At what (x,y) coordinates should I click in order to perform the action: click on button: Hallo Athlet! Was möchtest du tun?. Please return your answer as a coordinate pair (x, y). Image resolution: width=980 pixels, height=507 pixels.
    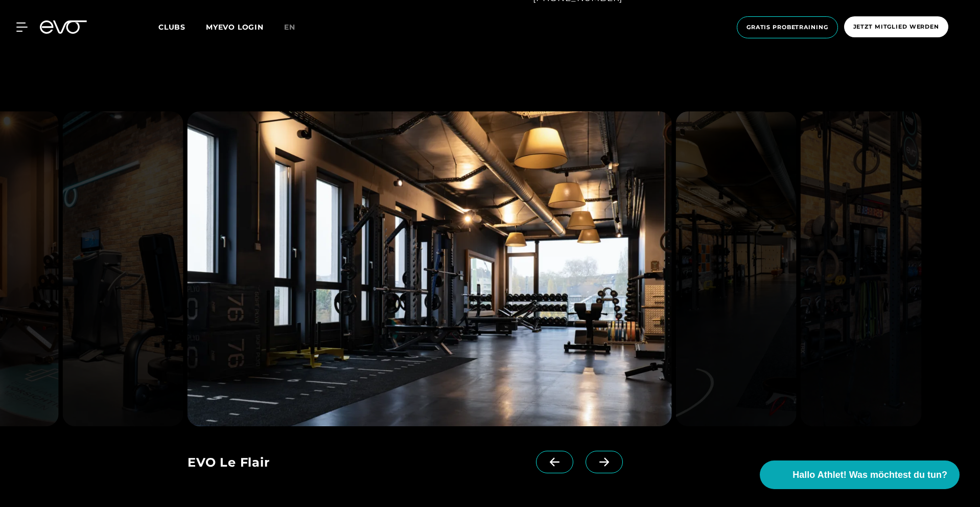
    Looking at the image, I should click on (859, 475).